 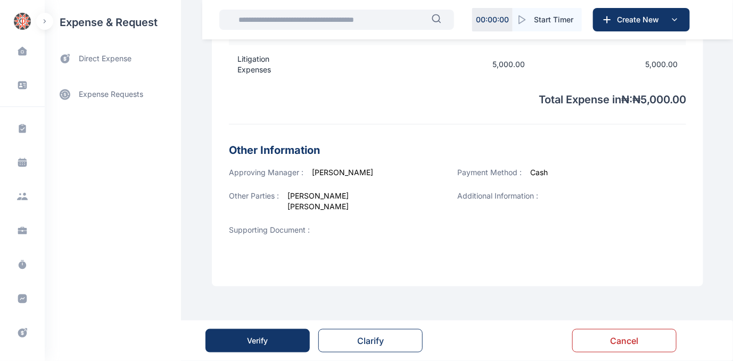 What do you see at coordinates (266, 172) in the screenshot?
I see `span: Approving Manager :` at bounding box center [266, 172].